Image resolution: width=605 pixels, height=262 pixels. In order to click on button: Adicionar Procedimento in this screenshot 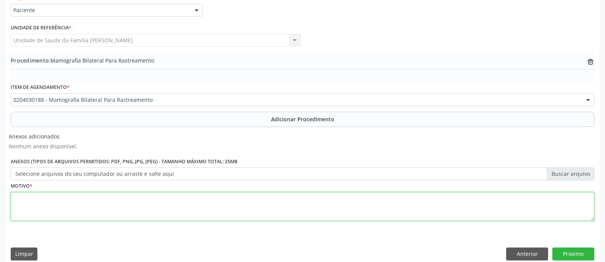, I will do `click(302, 119)`.